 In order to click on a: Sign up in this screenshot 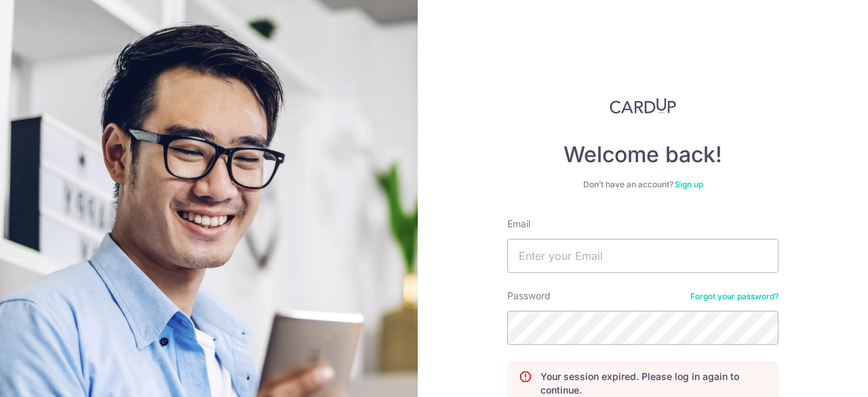, I will do `click(690, 184)`.